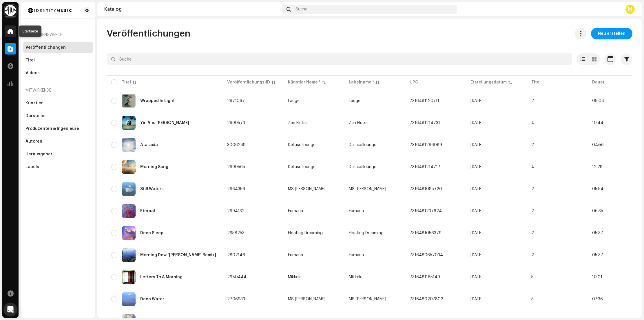 This screenshot has width=644, height=320. I want to click on div: Fumana, so click(296, 211).